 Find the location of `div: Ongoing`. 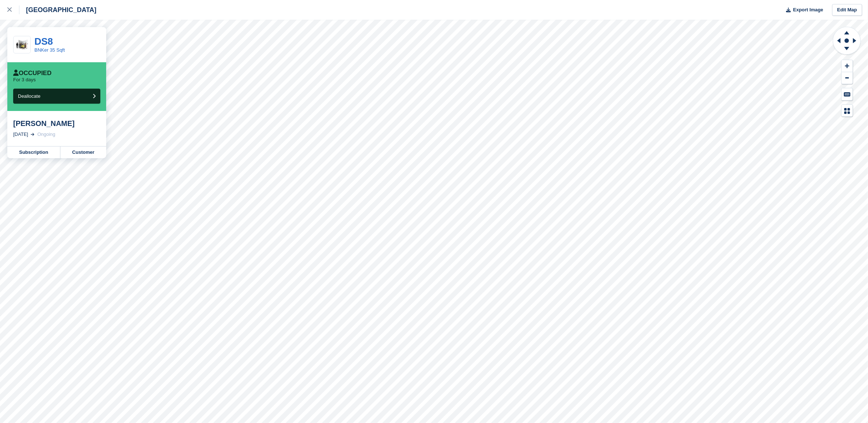

div: Ongoing is located at coordinates (46, 135).